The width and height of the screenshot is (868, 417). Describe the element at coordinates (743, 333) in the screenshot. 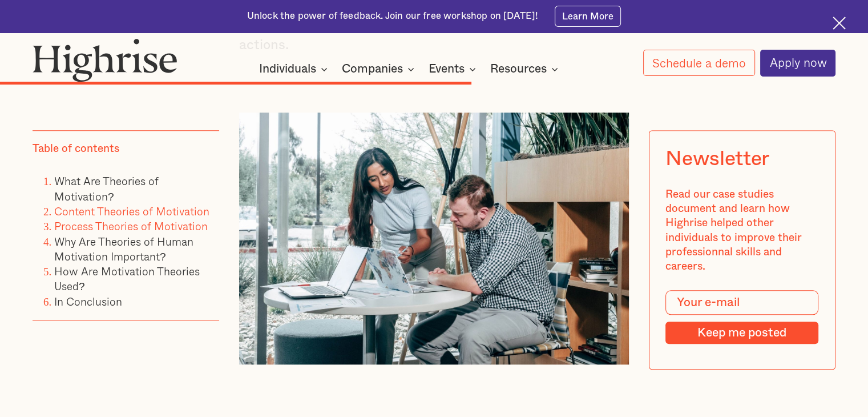

I see `input: Keep me posted` at that location.